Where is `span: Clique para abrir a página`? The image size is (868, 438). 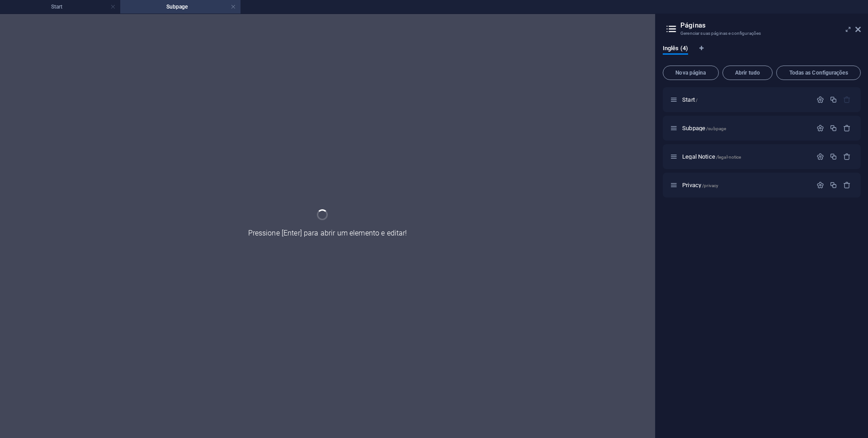
span: Clique para abrir a página is located at coordinates (690, 100).